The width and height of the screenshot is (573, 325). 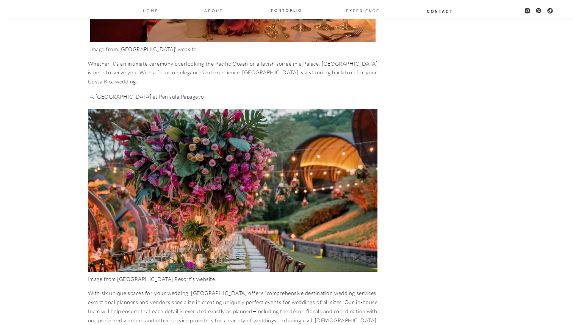 I want to click on nav: PORTOFLIO, so click(x=286, y=10).